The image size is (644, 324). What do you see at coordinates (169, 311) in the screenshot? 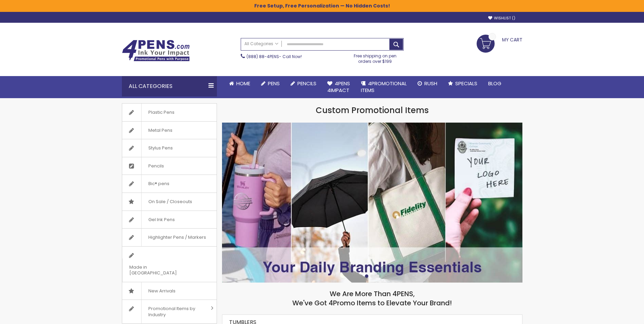
I see `a: Promotional Items by Industry` at bounding box center [169, 311].